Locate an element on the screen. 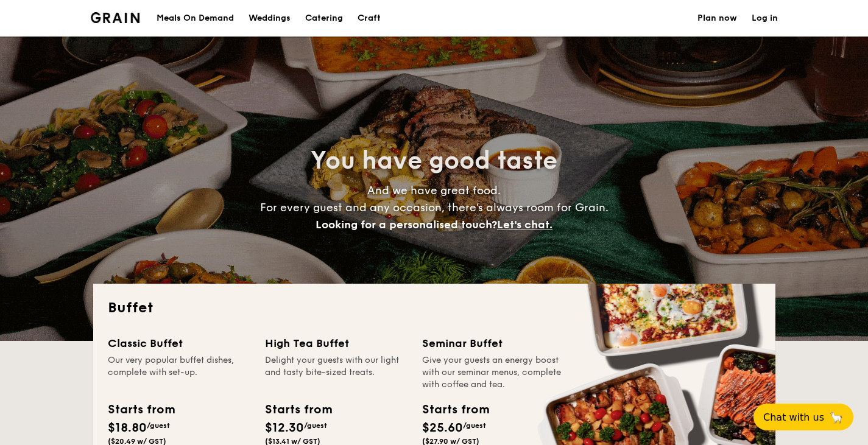 The height and width of the screenshot is (445, 868). button: Chat with us🦙 is located at coordinates (803, 417).